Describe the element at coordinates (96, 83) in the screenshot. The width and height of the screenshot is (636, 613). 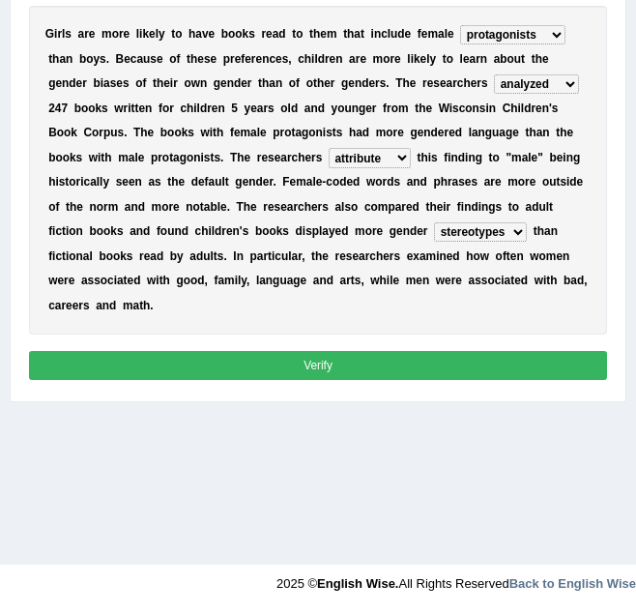
I see `b: b` at that location.